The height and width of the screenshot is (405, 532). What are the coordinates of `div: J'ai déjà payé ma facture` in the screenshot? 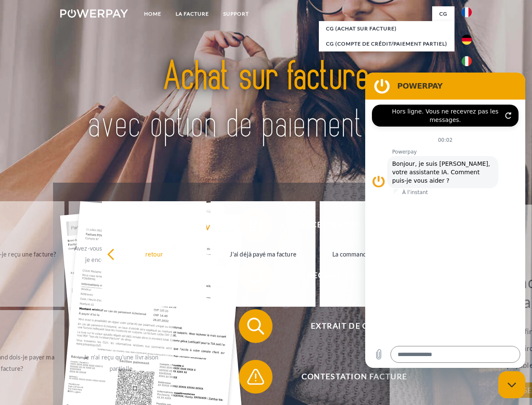 It's located at (263, 254).